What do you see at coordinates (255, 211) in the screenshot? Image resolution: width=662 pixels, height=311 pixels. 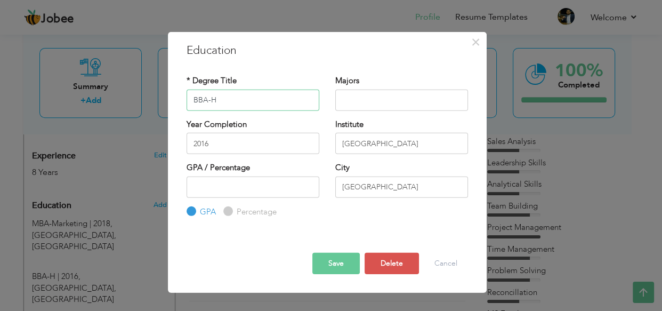 I see `label: Percentage` at bounding box center [255, 211].